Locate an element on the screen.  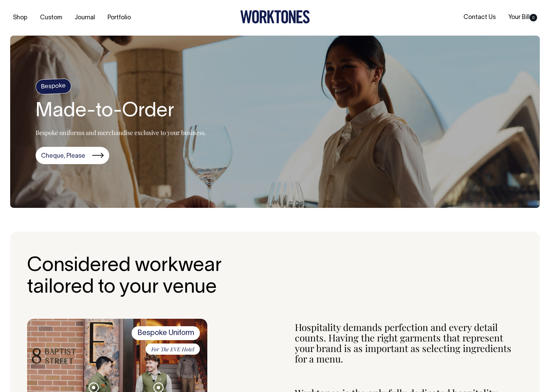
a: Cheque, Please is located at coordinates (72, 156).